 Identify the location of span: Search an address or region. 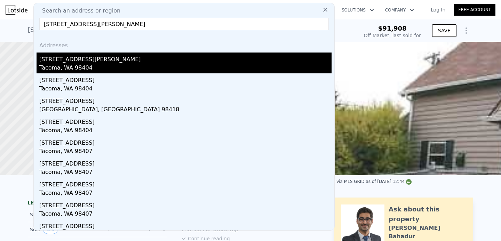
(78, 11).